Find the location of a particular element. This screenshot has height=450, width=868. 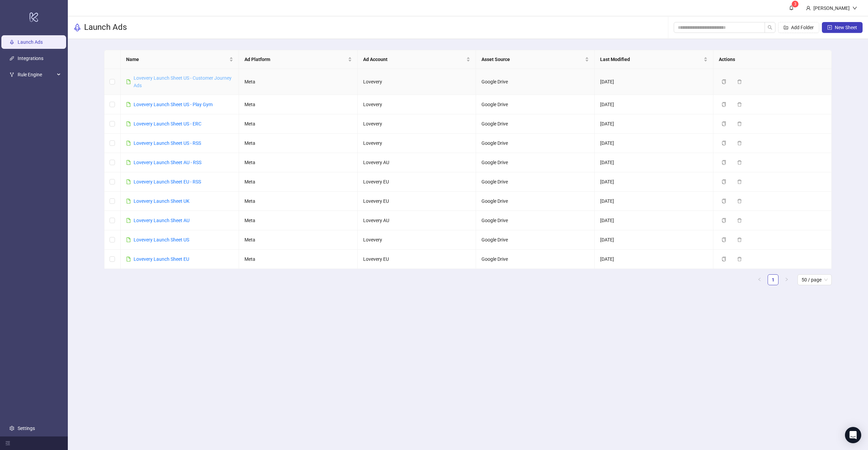

span: Asset Source is located at coordinates (533, 59).